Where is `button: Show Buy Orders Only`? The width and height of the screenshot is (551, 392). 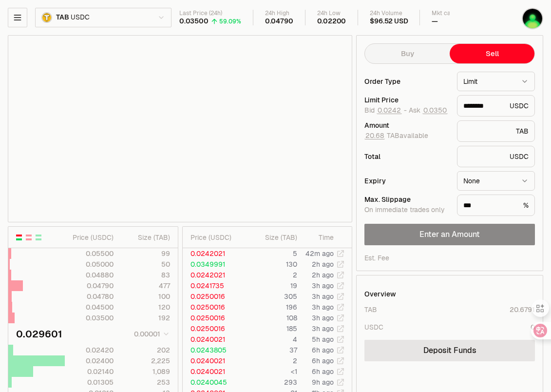
button: Show Buy Orders Only is located at coordinates (39, 237).